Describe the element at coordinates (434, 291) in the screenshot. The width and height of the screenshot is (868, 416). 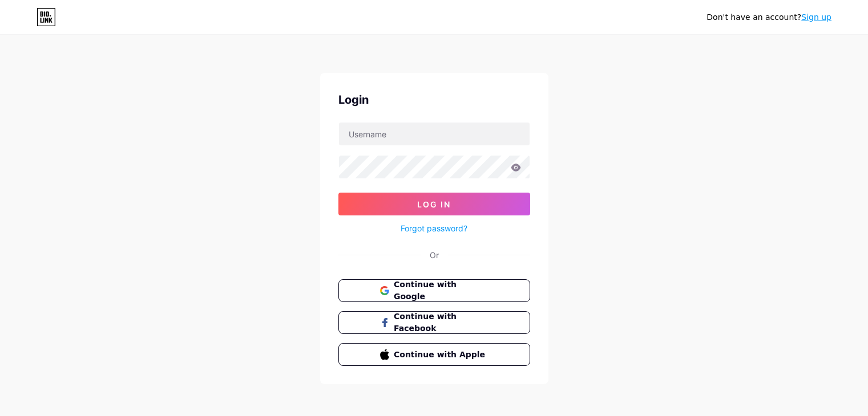
I see `a: Continue with Google` at that location.